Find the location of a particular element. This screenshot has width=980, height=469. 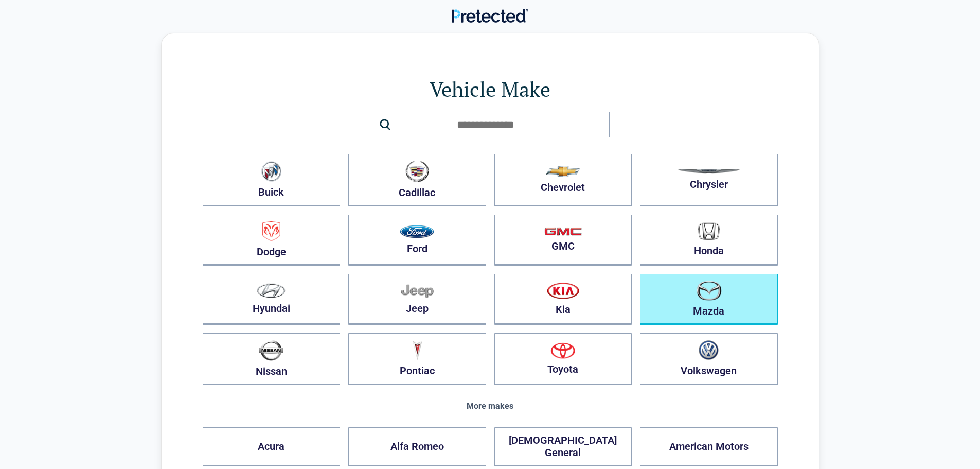

button: Nissan is located at coordinates (272, 359).